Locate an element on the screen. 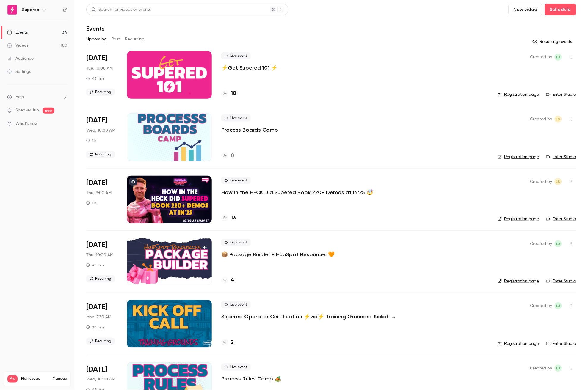 This screenshot has height=390, width=588. h4: 10 is located at coordinates (234, 93).